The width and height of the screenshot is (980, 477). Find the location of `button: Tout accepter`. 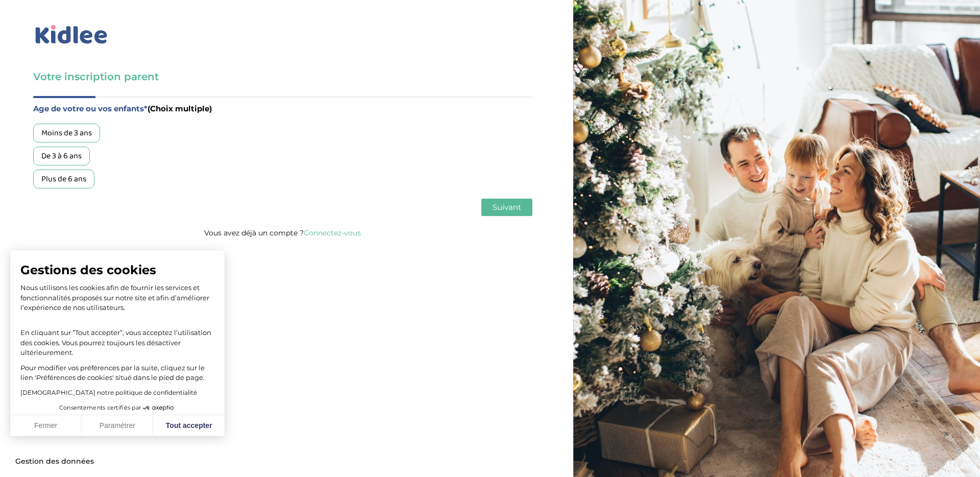

button: Tout accepter is located at coordinates (189, 426).